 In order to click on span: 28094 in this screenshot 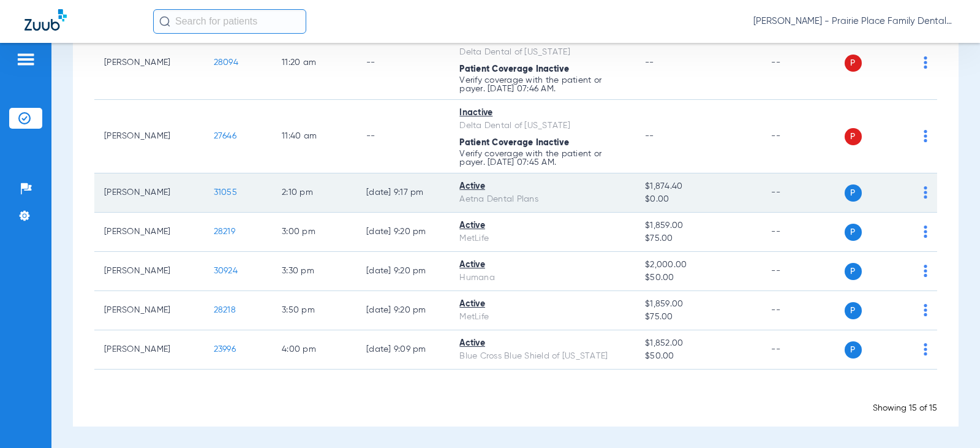, I will do `click(226, 62)`.